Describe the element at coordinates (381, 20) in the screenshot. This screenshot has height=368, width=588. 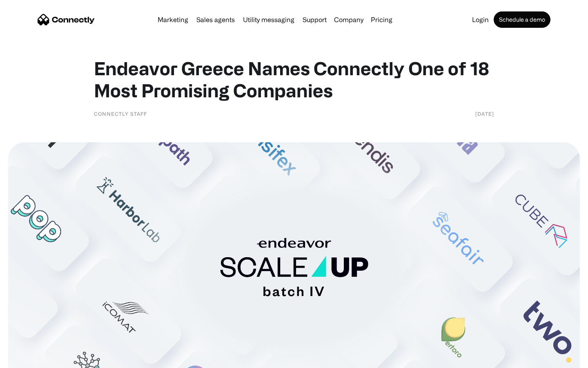
I see `a: Pricing` at that location.